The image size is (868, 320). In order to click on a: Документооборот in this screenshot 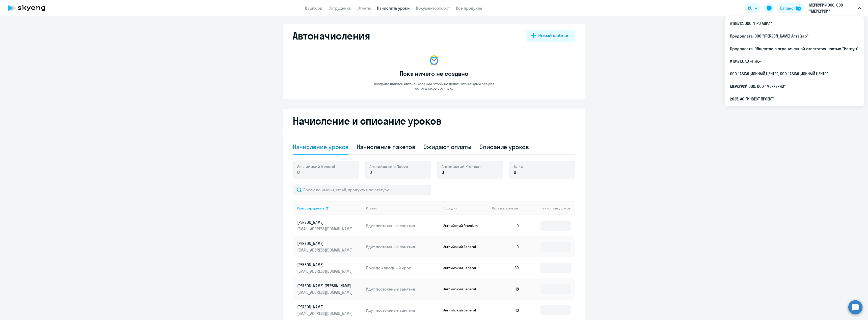, I will do `click(433, 8)`.